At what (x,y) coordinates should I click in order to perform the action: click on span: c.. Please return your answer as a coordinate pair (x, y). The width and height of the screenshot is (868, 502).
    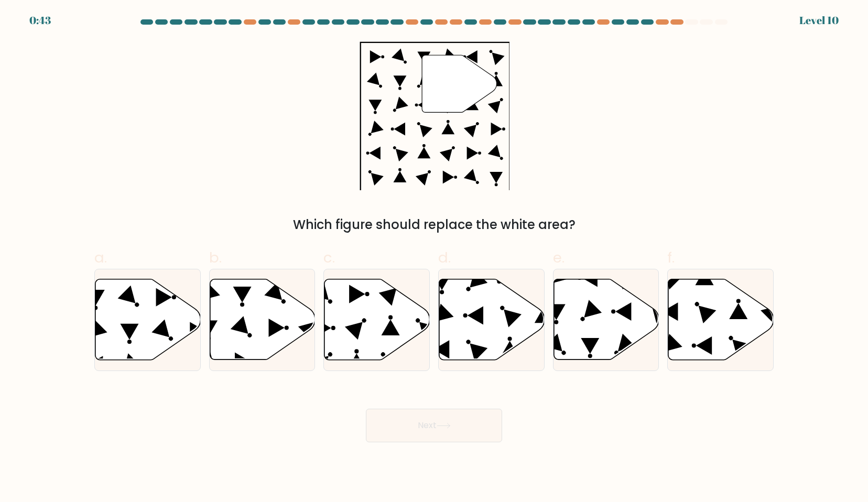
    Looking at the image, I should click on (329, 257).